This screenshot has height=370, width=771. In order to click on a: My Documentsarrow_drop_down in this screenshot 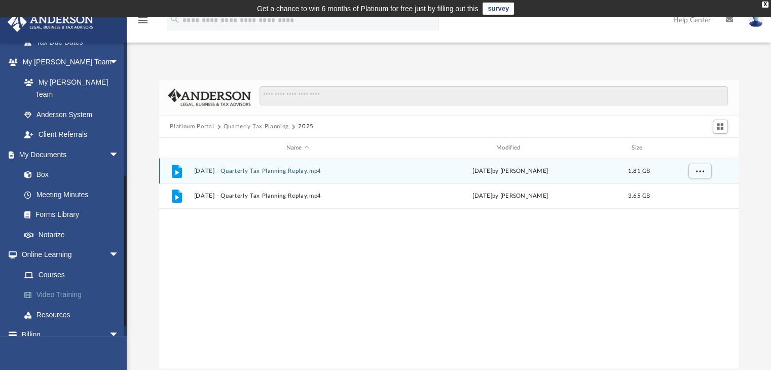, I will do `click(68, 155)`.